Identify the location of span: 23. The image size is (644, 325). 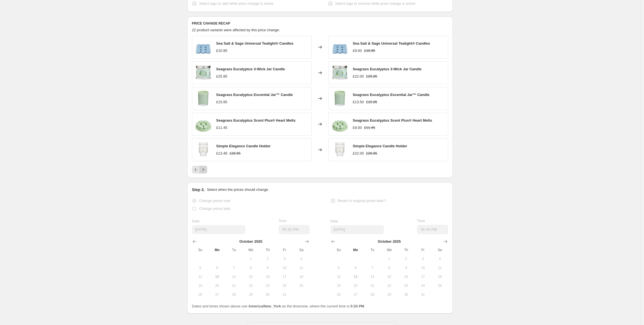
(267, 286).